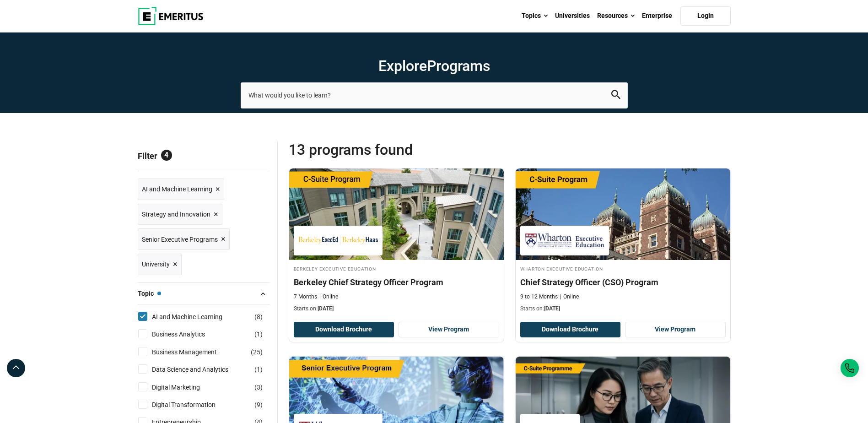 This screenshot has height=423, width=868. Describe the element at coordinates (338, 240) in the screenshot. I see `img: Berkeley Executive Education` at that location.